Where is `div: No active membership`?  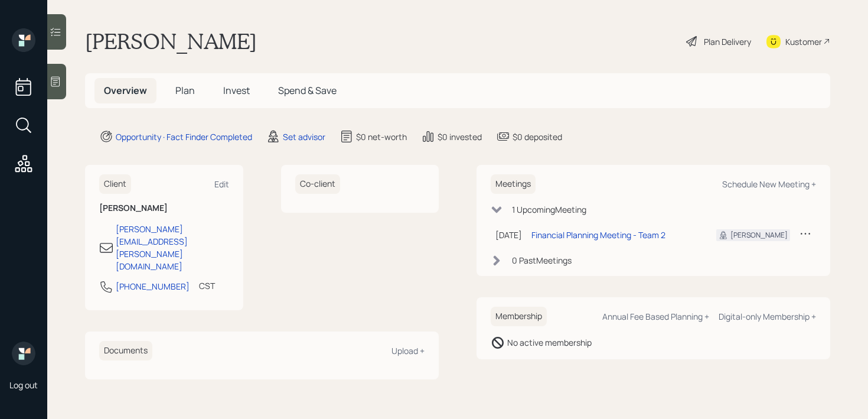 div: No active membership is located at coordinates (549, 342).